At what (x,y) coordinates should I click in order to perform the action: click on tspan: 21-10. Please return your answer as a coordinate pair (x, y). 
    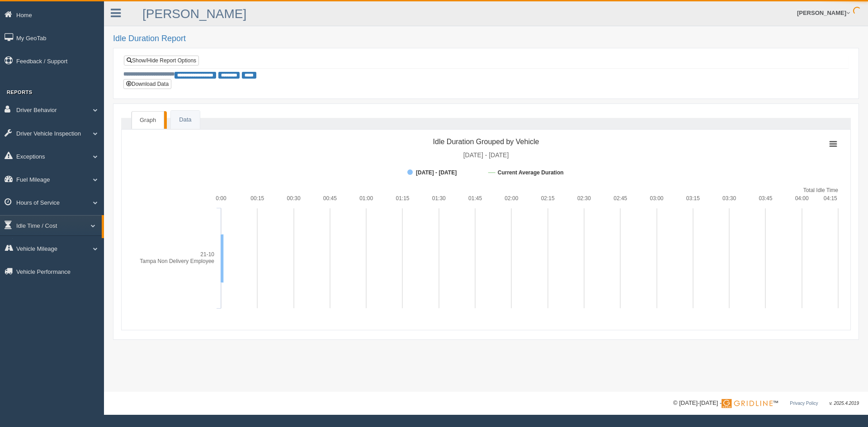
    Looking at the image, I should click on (207, 254).